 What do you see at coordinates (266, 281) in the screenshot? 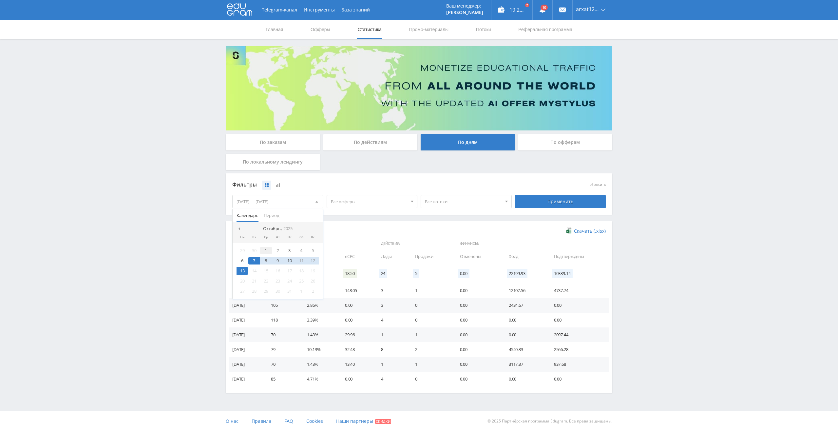
I see `div: 22` at bounding box center [266, 281].